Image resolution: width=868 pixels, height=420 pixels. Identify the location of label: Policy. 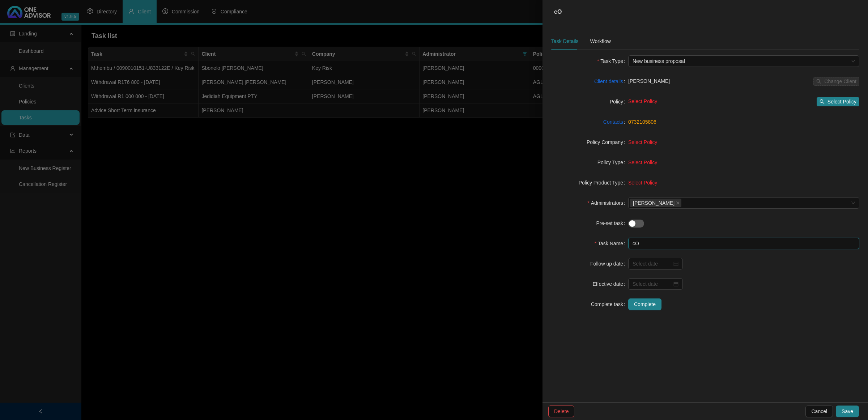
(619, 102).